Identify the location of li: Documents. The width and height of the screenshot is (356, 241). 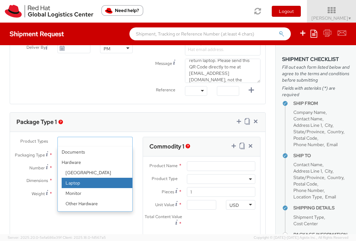
(95, 152).